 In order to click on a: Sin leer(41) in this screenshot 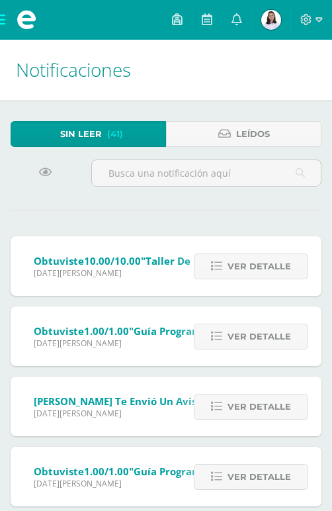, I will do `click(88, 134)`.